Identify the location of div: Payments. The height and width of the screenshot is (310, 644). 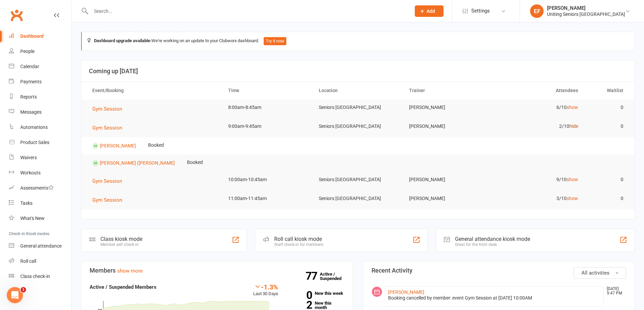
(31, 81).